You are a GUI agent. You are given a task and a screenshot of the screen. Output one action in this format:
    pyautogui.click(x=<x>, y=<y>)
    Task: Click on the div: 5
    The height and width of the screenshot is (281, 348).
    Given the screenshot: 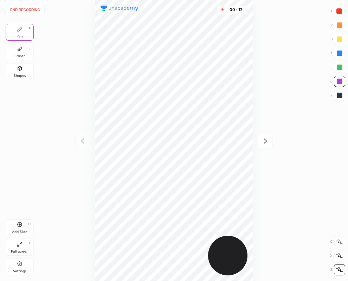 What is the action you would take?
    pyautogui.click(x=337, y=67)
    